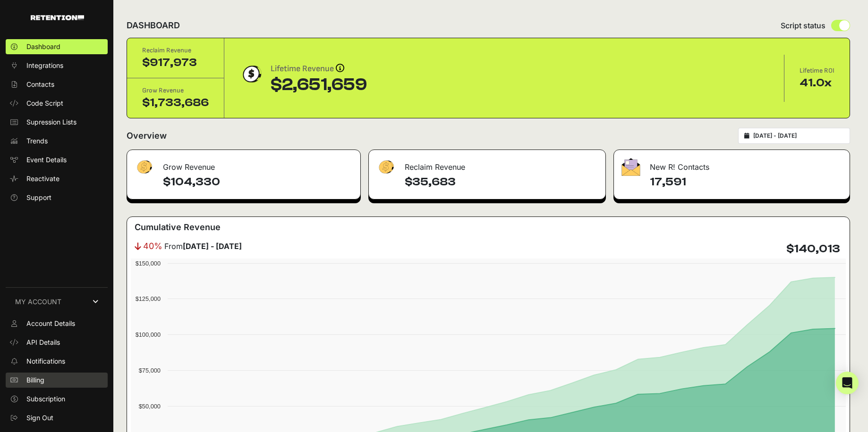 Image resolution: width=868 pixels, height=432 pixels. I want to click on text: $150,000, so click(148, 264).